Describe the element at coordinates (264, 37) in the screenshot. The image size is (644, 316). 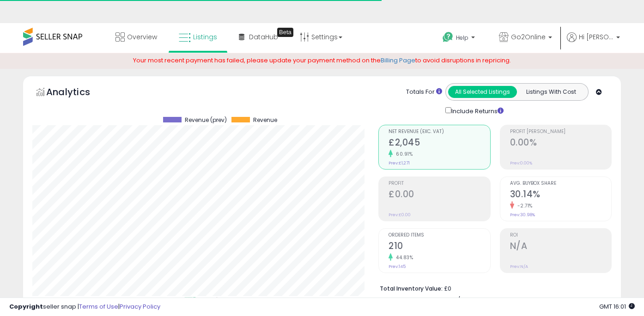
I see `span: DataHub` at that location.